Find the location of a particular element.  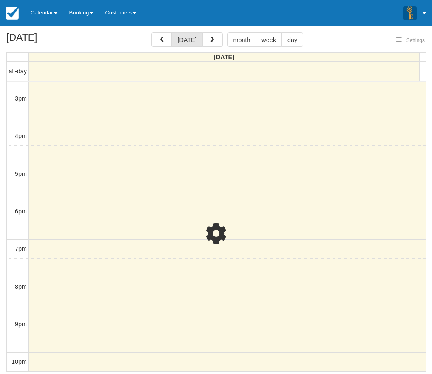

span: 7pm is located at coordinates (21, 249).